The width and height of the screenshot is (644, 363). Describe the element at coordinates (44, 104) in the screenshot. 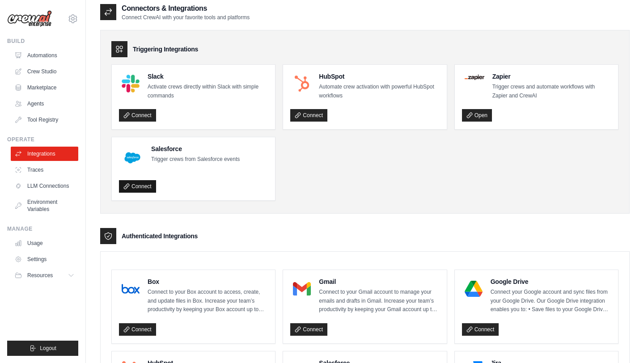

I see `a: Agents` at that location.